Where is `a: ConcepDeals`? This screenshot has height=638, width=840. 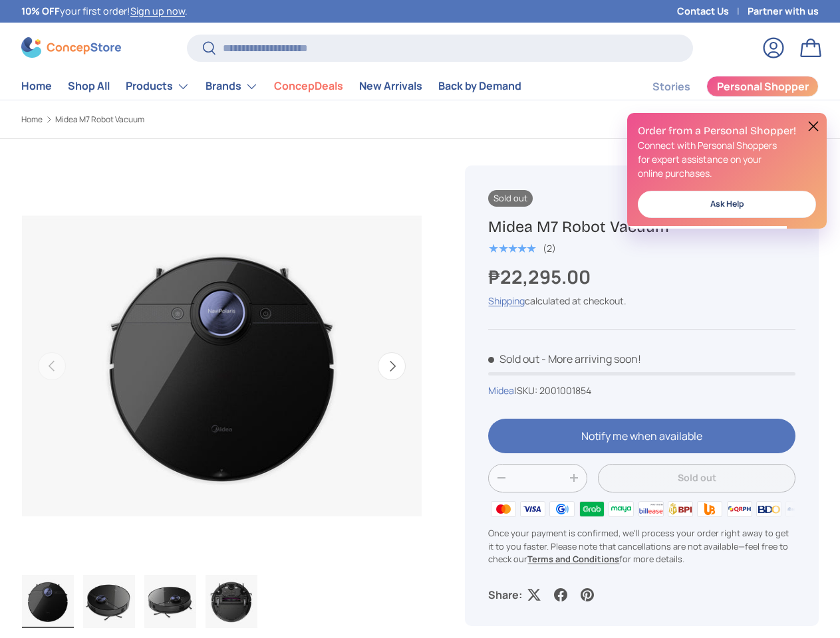
a: ConcepDeals is located at coordinates (309, 86).